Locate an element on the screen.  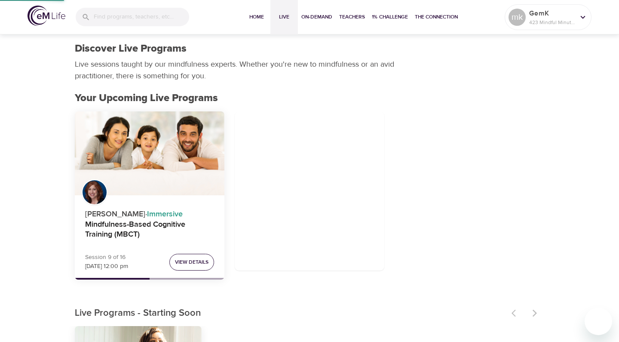
span: On-Demand is located at coordinates (317, 17).